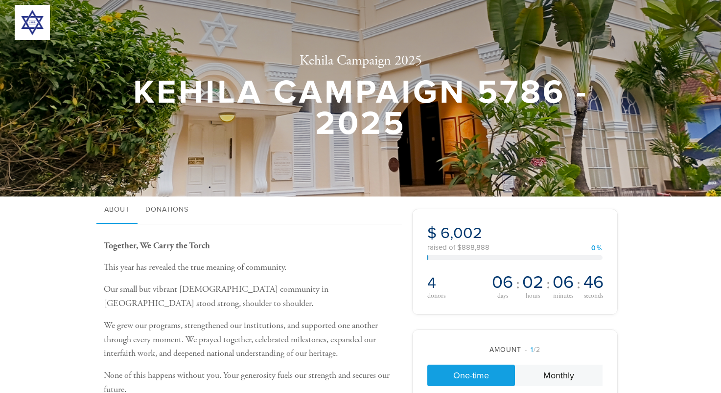  What do you see at coordinates (532, 283) in the screenshot?
I see `span: 02` at bounding box center [532, 283].